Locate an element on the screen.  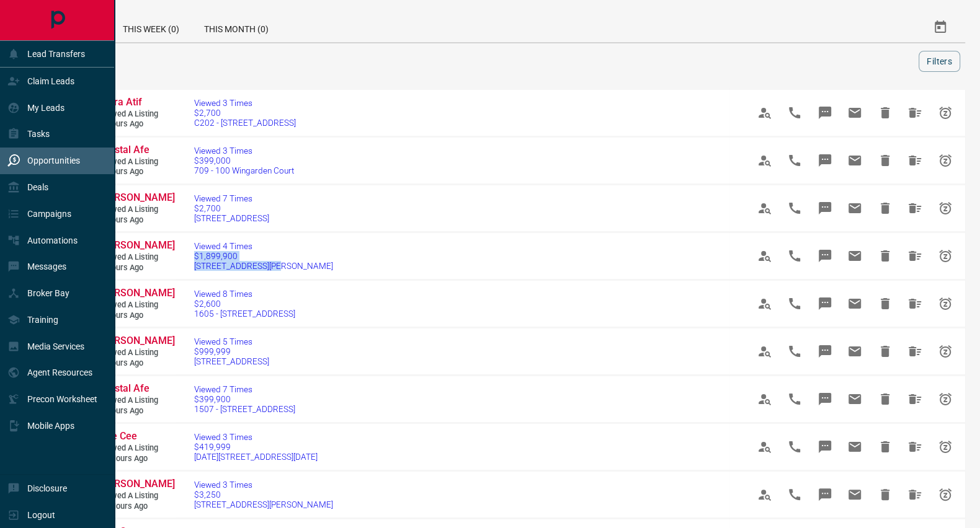
span: $399,000 is located at coordinates (244, 160).